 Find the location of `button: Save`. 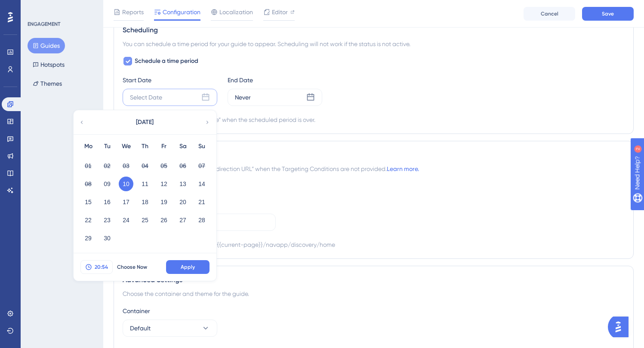

button: Save is located at coordinates (607, 14).